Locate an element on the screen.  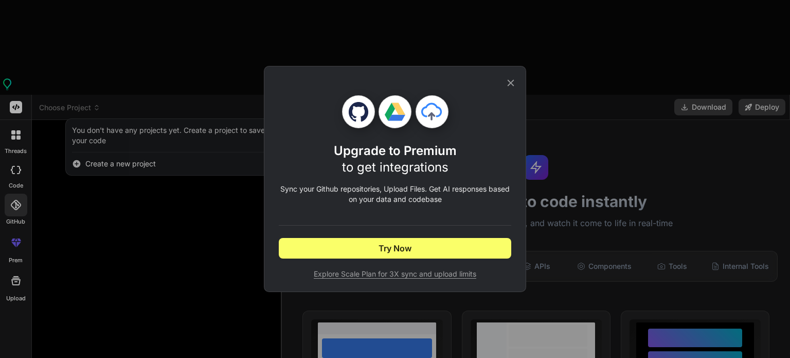
h1: Upgrade to Premium is located at coordinates (395, 159).